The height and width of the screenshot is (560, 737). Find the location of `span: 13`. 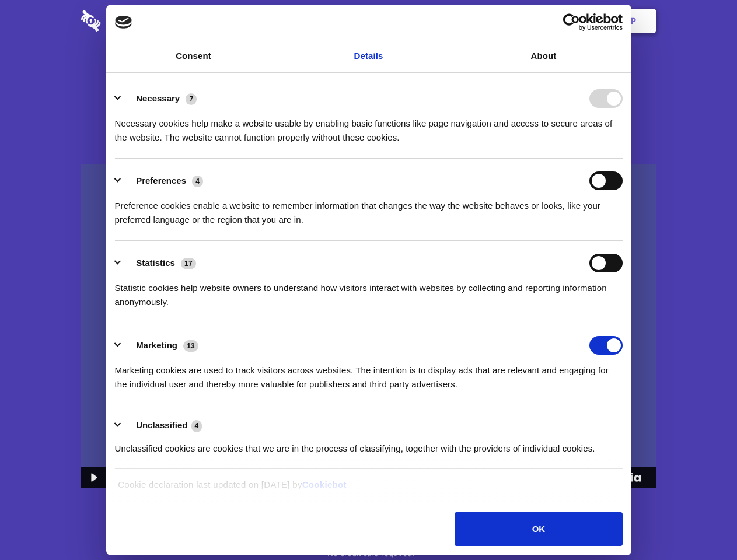

span: 13 is located at coordinates (191, 345).